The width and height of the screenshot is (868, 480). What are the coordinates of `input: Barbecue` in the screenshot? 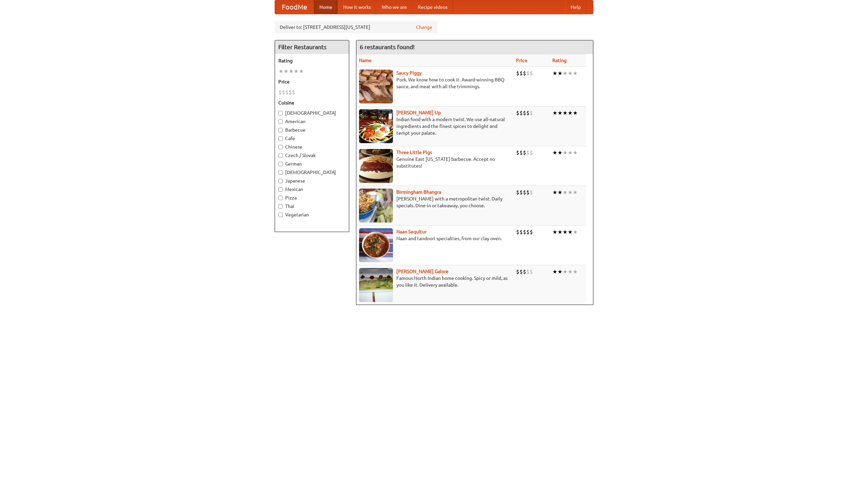 It's located at (281, 130).